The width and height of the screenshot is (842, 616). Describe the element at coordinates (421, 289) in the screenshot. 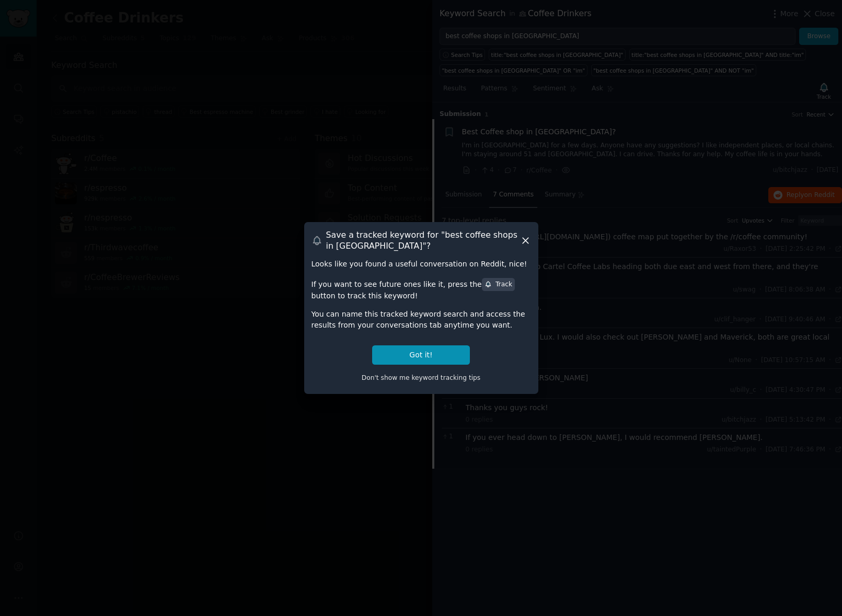

I see `div: If you want to see future ones like it, press the button to track this keyword!` at that location.